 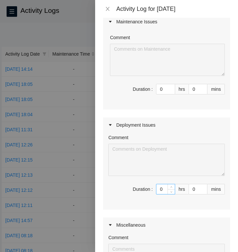 What do you see at coordinates (107, 9) in the screenshot?
I see `span: close` at bounding box center [107, 9].